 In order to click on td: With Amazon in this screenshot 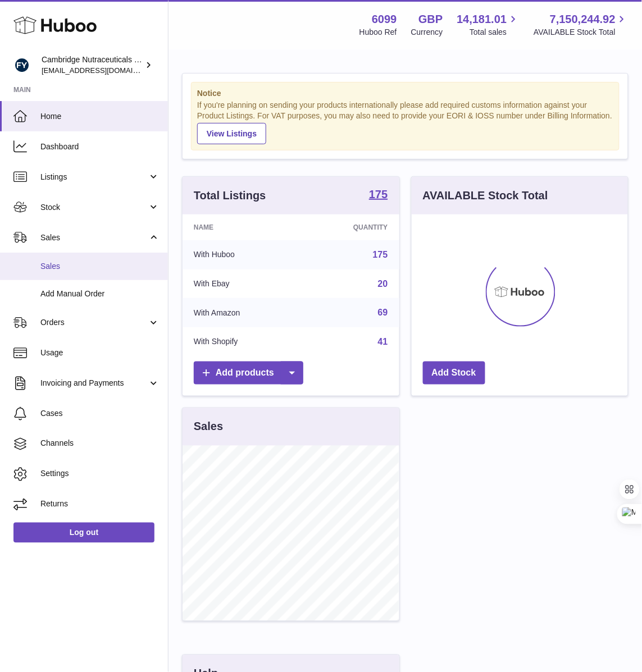, I will do `click(242, 313)`.